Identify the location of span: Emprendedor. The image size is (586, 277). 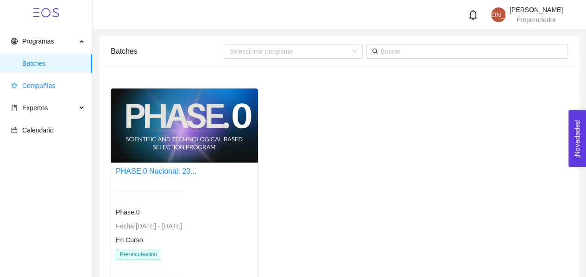
(536, 20).